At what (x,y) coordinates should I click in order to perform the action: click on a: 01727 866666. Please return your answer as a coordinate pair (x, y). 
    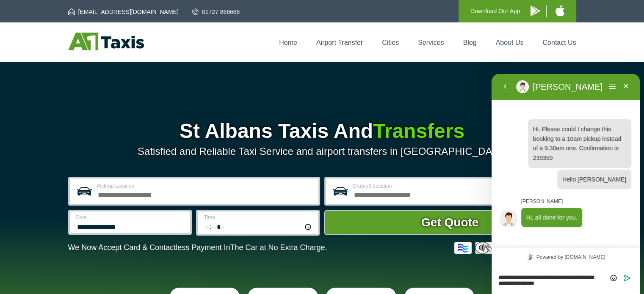
    Looking at the image, I should click on (216, 12).